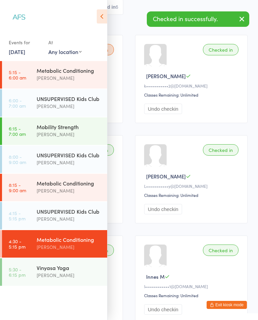 The image size is (258, 320). Describe the element at coordinates (17, 131) in the screenshot. I see `time: 6:15 - 7:00 am` at that location.